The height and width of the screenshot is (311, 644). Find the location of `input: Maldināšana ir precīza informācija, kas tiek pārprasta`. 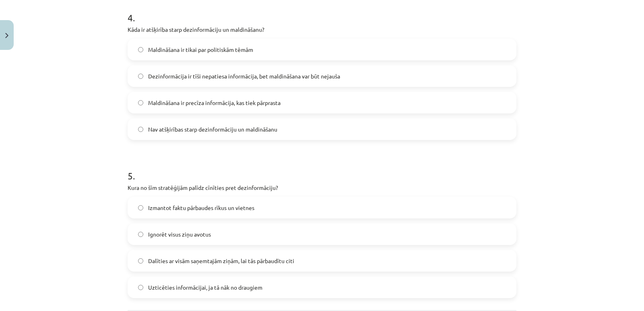

input: Maldināšana ir precīza informācija, kas tiek pārprasta is located at coordinates (141, 103).